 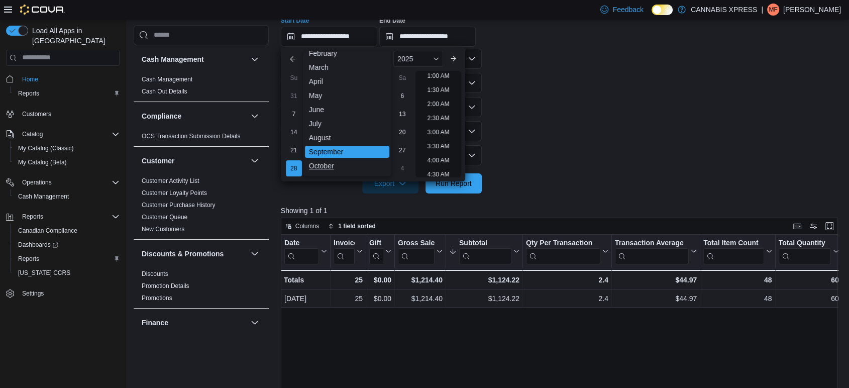 What do you see at coordinates (30, 79) in the screenshot?
I see `a: Home` at bounding box center [30, 79].